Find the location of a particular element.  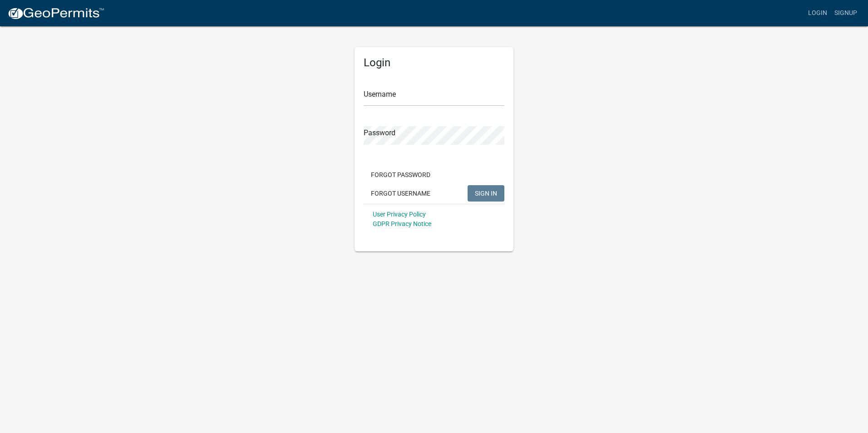

h5: Login is located at coordinates (434, 63).